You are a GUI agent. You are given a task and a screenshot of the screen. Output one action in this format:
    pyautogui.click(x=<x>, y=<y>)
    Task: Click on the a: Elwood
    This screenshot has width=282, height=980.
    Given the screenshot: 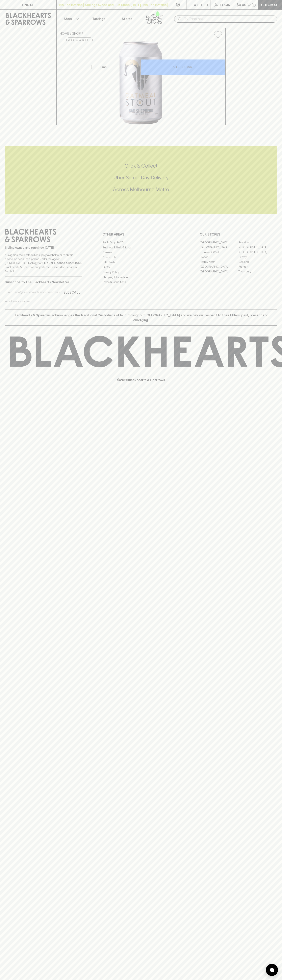 What is the action you would take?
    pyautogui.click(x=219, y=257)
    